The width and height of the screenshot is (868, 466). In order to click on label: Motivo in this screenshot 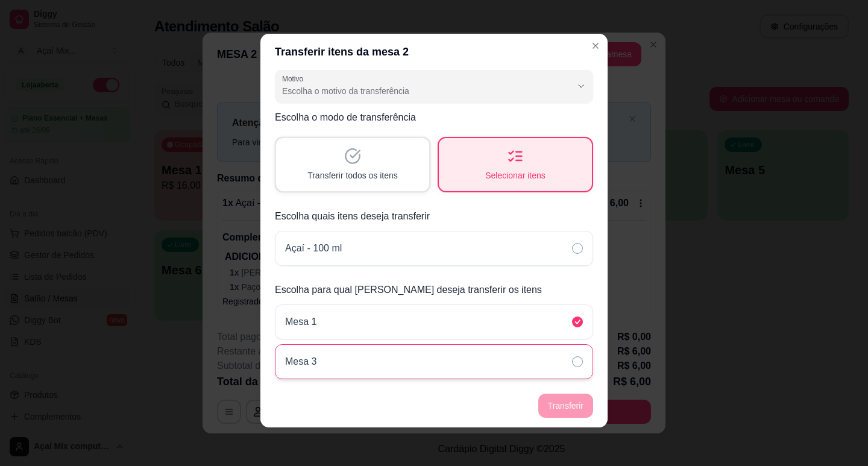, I will do `click(295, 78)`.